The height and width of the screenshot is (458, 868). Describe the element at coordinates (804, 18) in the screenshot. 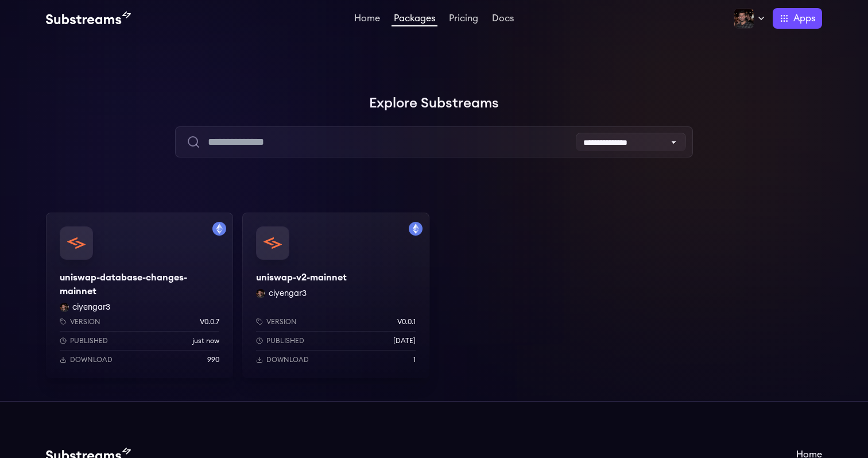

I see `span: Apps` at that location.